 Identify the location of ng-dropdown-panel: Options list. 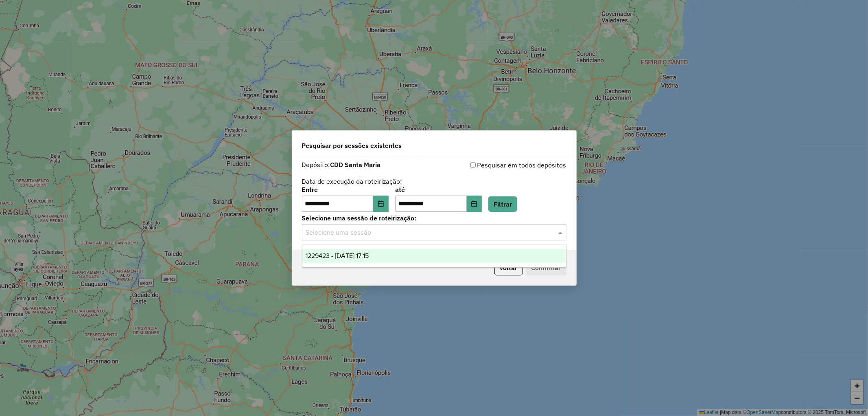
(434, 256).